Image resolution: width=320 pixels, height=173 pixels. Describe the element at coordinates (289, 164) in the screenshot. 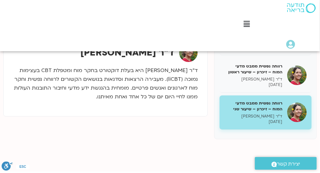

I see `span: יצירת קשר` at that location.